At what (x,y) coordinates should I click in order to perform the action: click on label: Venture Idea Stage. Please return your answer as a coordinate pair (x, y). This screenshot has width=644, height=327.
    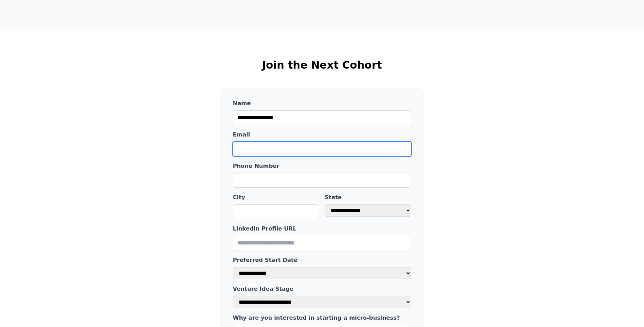
    Looking at the image, I should click on (322, 289).